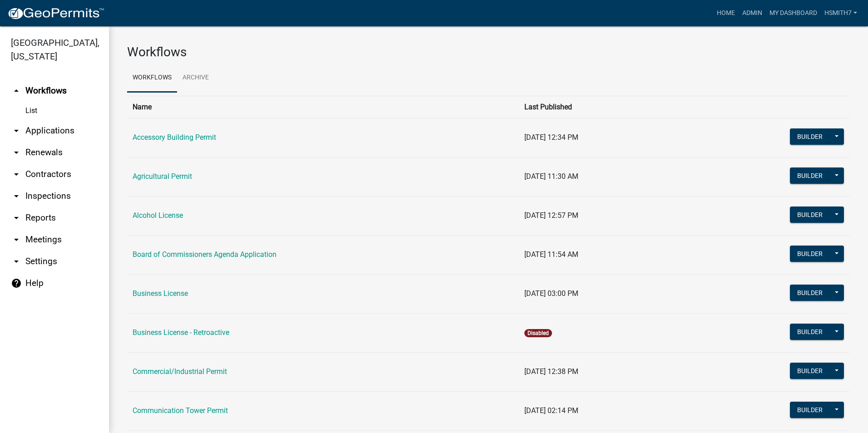  What do you see at coordinates (323, 106) in the screenshot?
I see `th: Name` at bounding box center [323, 106].